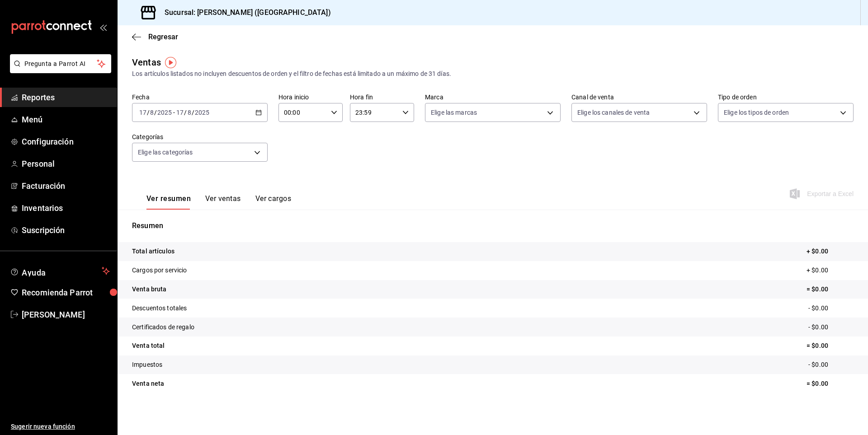  I want to click on span: Sugerir nueva función, so click(60, 427).